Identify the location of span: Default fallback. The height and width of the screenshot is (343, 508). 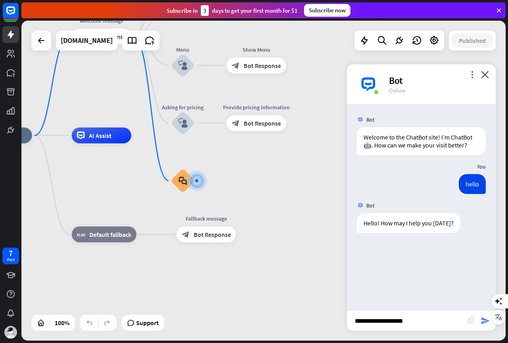
(110, 234).